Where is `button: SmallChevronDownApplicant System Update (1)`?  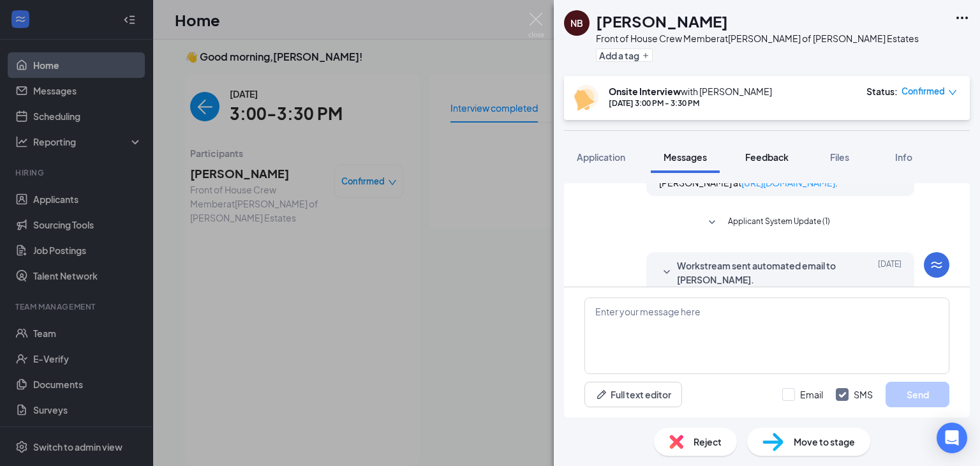 button: SmallChevronDownApplicant System Update (1) is located at coordinates (767, 223).